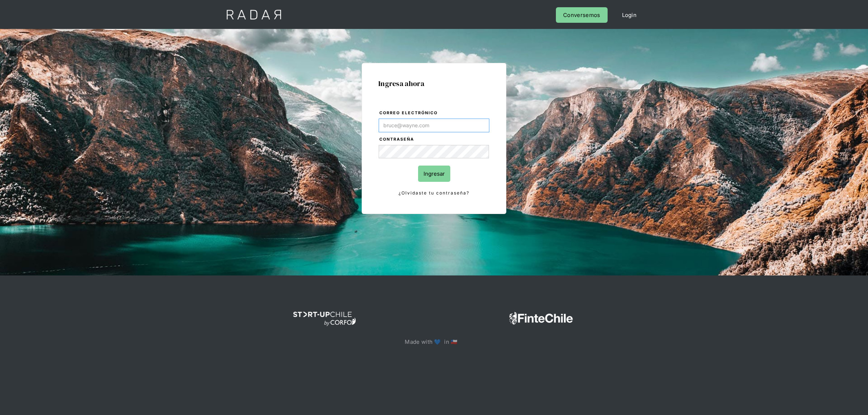  Describe the element at coordinates (434, 341) in the screenshot. I see `p: Made with 💙 in 🇨🇱` at that location.